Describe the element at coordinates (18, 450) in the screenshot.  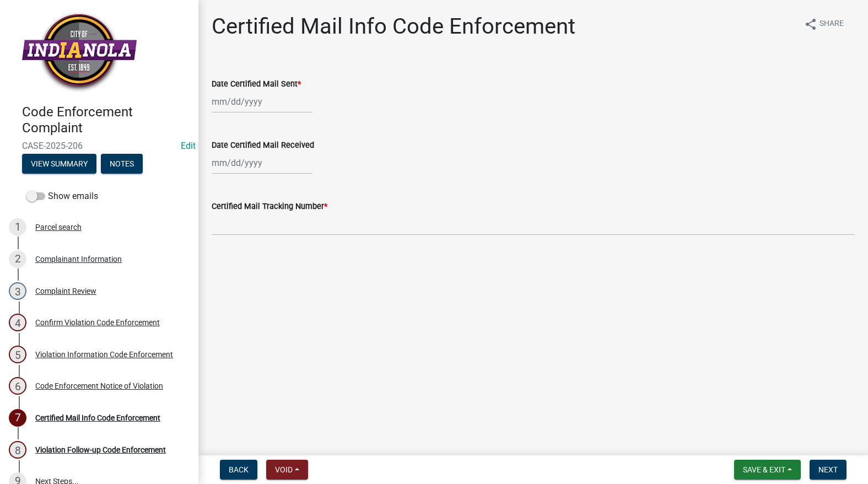
I see `div: 8` at that location.